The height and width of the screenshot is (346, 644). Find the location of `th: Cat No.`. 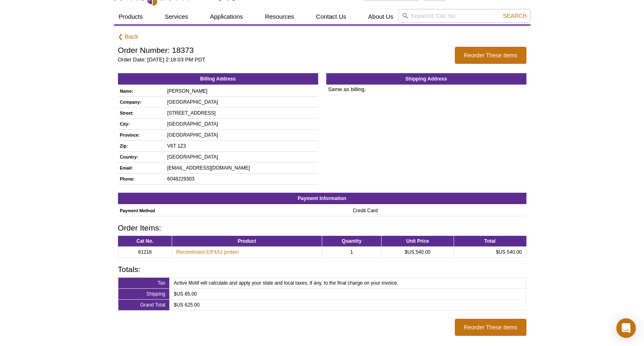

th: Cat No. is located at coordinates (145, 241).